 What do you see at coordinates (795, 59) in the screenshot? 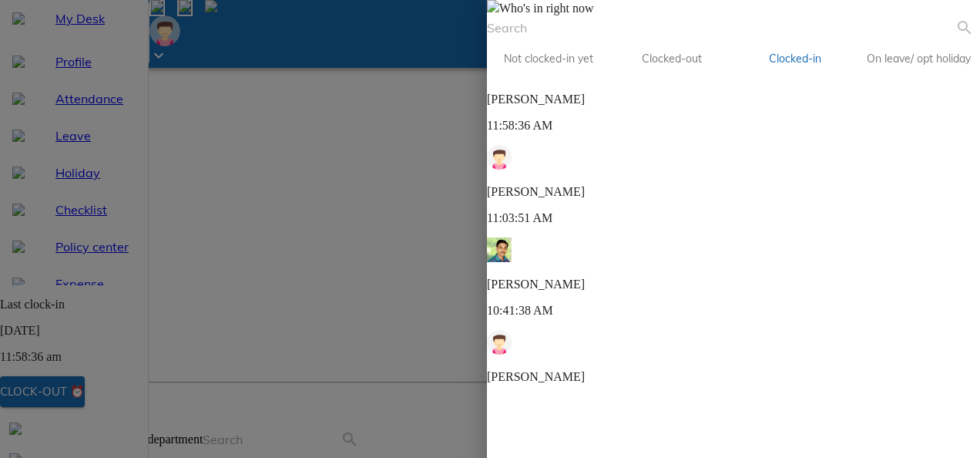
I see `span: Clocked-in` at bounding box center [795, 59].